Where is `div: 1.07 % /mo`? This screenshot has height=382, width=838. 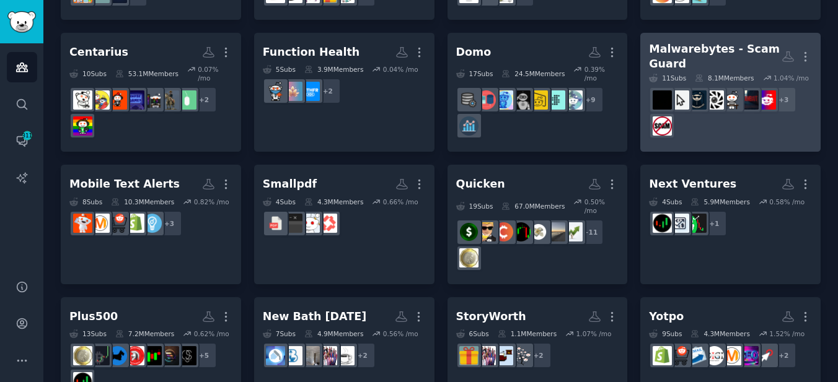
div: 1.07 % /mo is located at coordinates (593, 334).